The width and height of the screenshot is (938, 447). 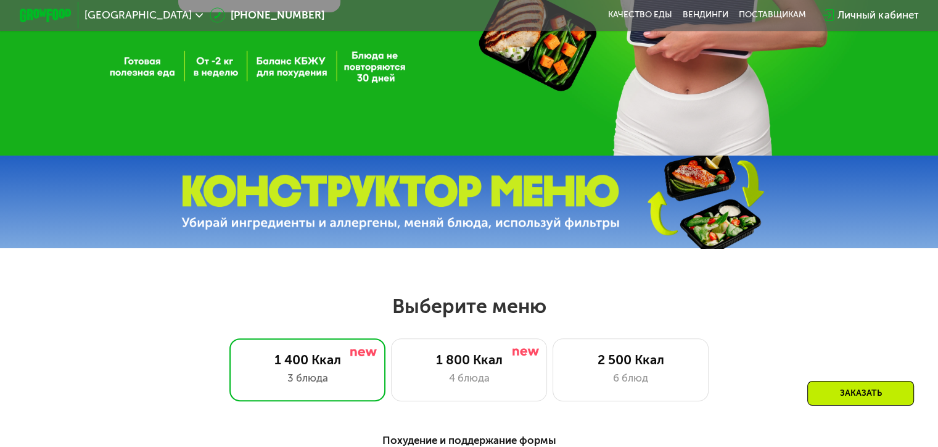 I want to click on h2: Выберите меню, so click(x=469, y=306).